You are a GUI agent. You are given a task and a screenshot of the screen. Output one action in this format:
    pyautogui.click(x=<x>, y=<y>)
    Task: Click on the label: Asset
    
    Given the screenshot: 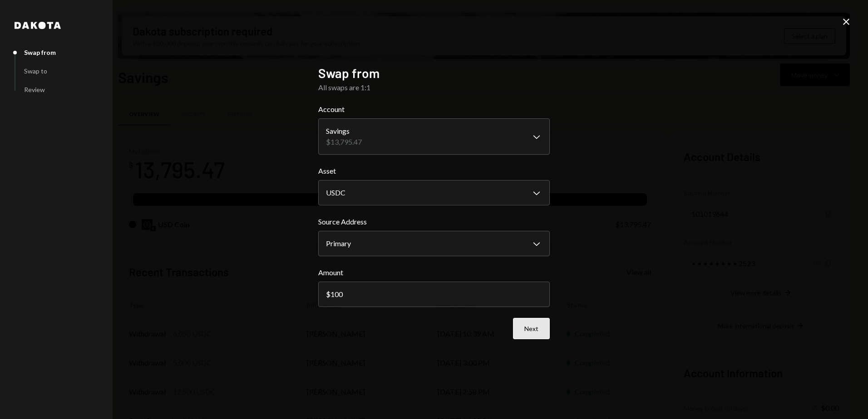 What is the action you would take?
    pyautogui.click(x=434, y=171)
    